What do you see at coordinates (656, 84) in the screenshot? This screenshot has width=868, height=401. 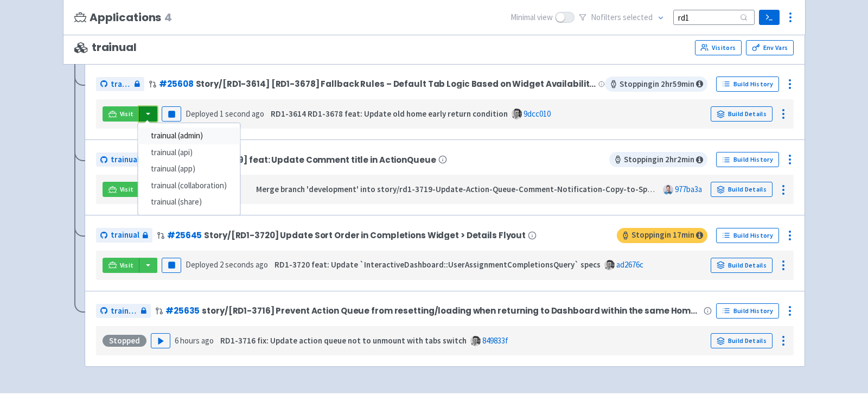 I see `span: Stopping in 2 hr 59 min` at bounding box center [656, 84].